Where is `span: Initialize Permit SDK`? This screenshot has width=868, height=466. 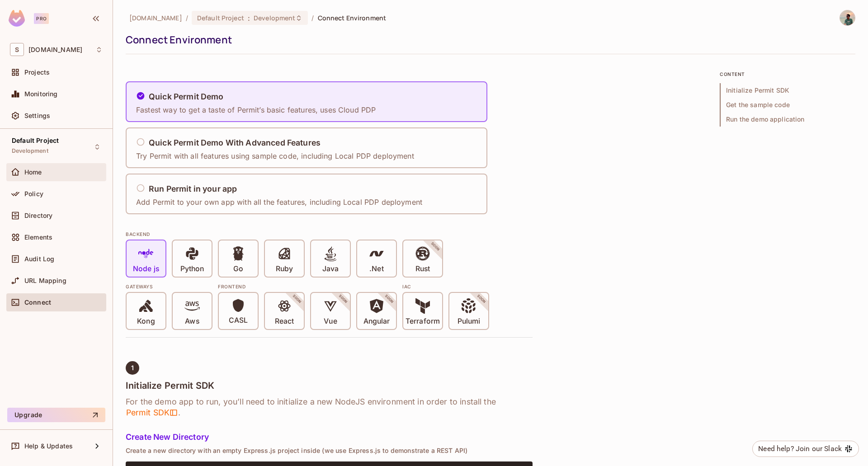
span: Initialize Permit SDK is located at coordinates (787, 90).